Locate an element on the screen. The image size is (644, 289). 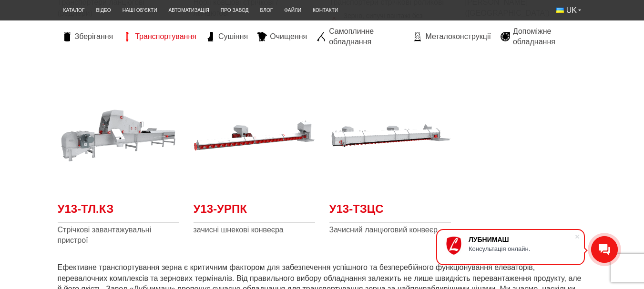
a: Транспортування is located at coordinates (159, 37).